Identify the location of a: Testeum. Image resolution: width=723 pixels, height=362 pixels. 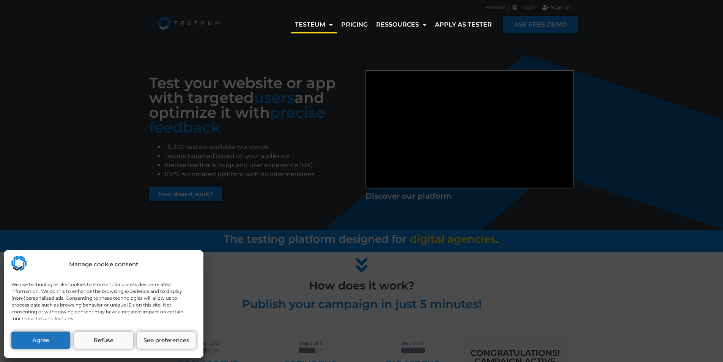
(314, 25).